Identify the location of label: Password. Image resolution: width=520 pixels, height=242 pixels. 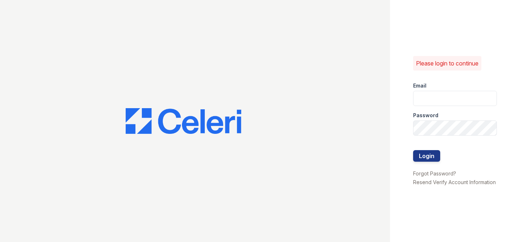
(426, 115).